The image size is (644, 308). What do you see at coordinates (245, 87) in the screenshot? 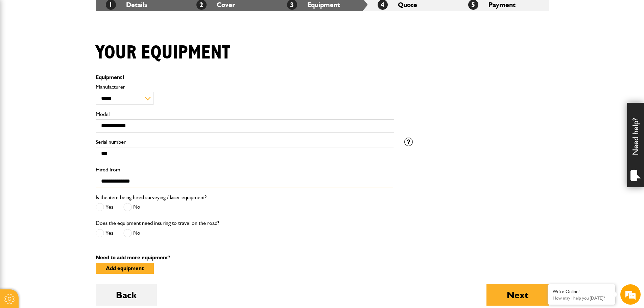
I see `label: Manufacturer` at bounding box center [245, 87].